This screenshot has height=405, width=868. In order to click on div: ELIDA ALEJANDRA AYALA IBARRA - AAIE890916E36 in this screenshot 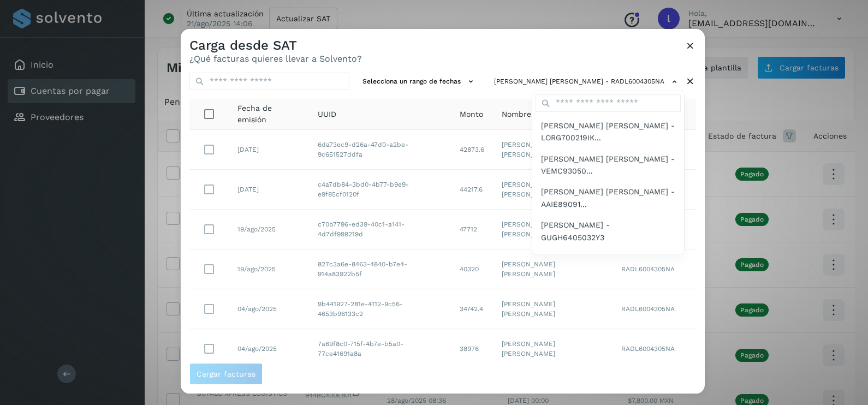, I will do `click(608, 198)`.